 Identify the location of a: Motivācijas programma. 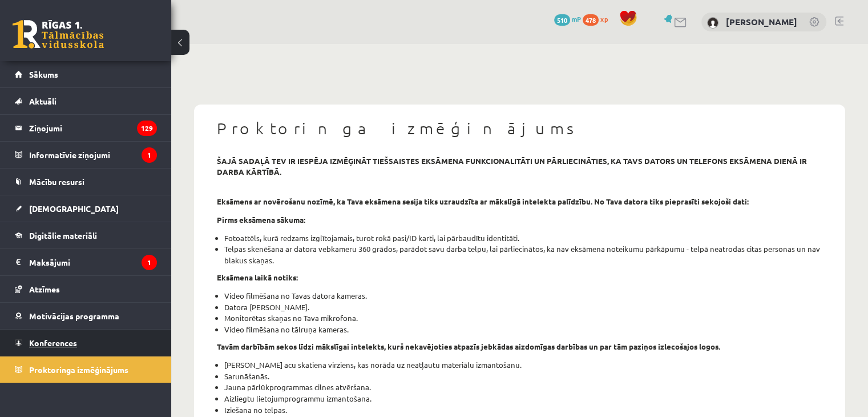
(86, 316).